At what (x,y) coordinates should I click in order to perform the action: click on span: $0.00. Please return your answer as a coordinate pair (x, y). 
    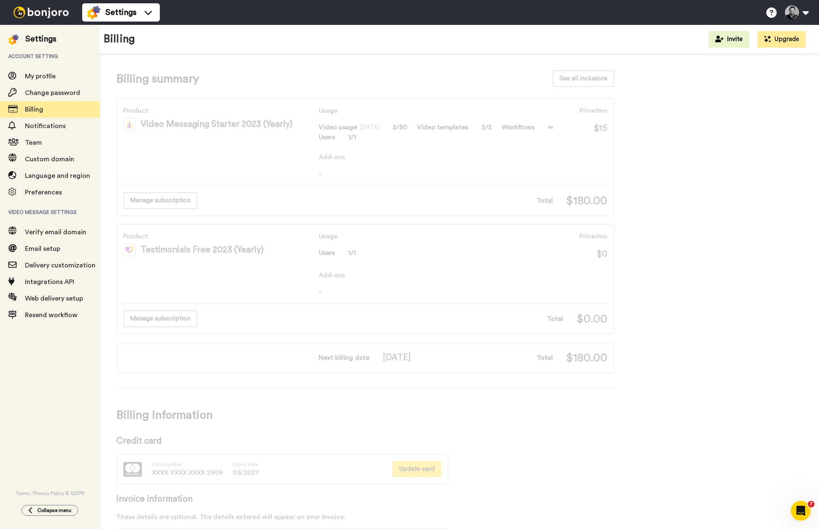
    Looking at the image, I should click on (592, 319).